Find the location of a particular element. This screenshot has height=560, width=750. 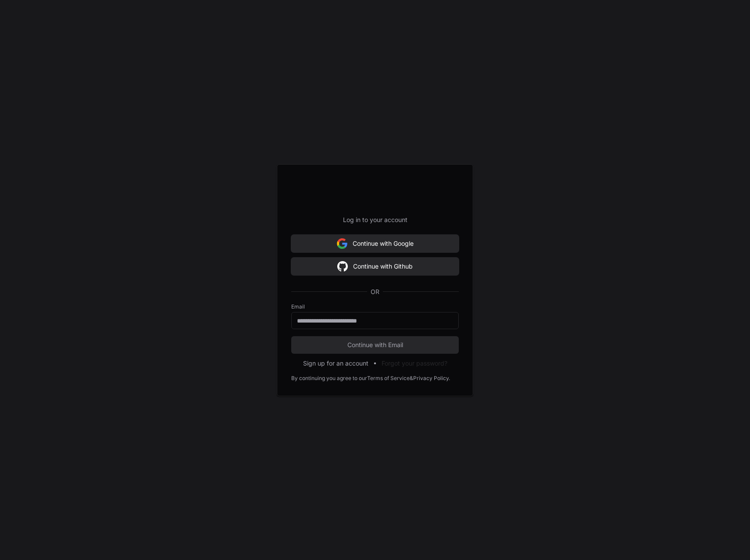

button: Forgot your password? is located at coordinates (414, 363).